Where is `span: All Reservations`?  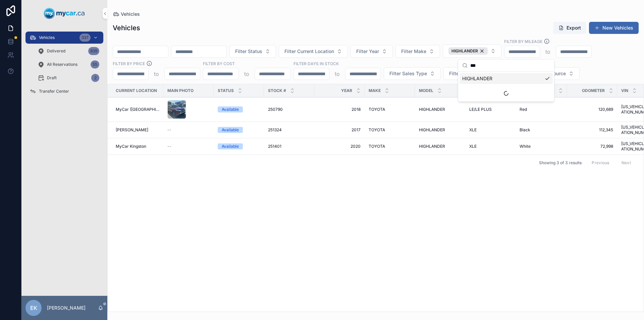 span: All Reservations is located at coordinates (62, 65).